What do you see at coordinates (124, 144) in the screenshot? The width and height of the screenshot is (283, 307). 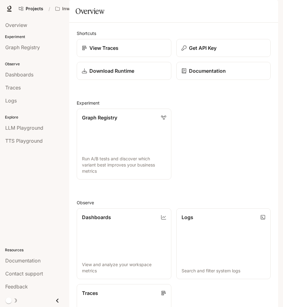 I see `a: Graph RegistryRun A/B tests and discover which variant best improves your business metrics` at bounding box center [124, 144].